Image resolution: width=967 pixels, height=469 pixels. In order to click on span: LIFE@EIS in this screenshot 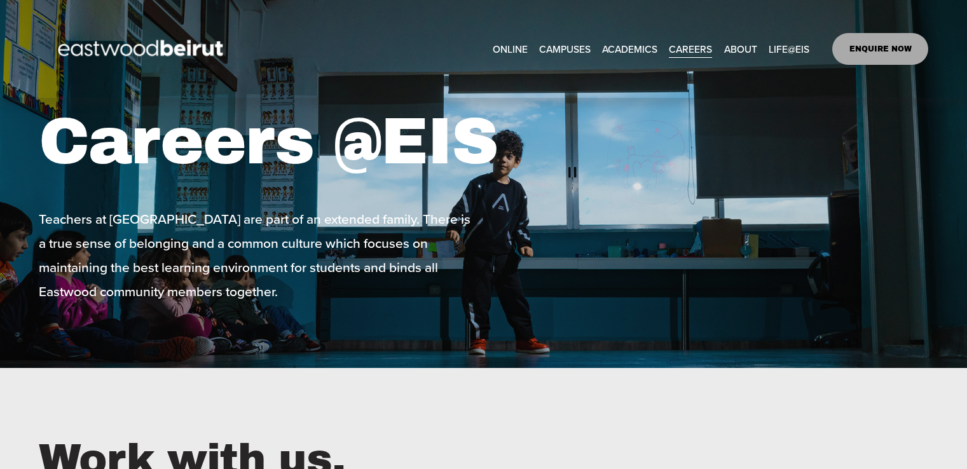, I will do `click(789, 49)`.